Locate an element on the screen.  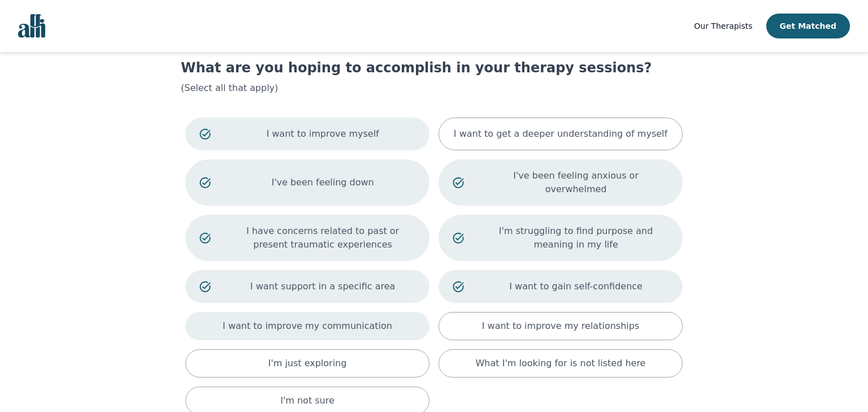
p: (Select all that apply) is located at coordinates (434, 88).